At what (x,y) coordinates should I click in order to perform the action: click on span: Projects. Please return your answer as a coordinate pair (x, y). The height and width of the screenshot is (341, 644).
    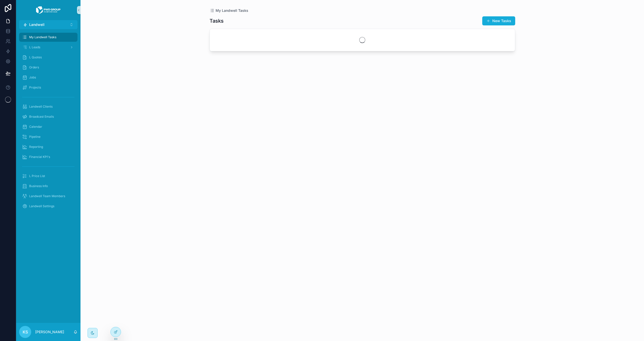
    Looking at the image, I should click on (35, 88).